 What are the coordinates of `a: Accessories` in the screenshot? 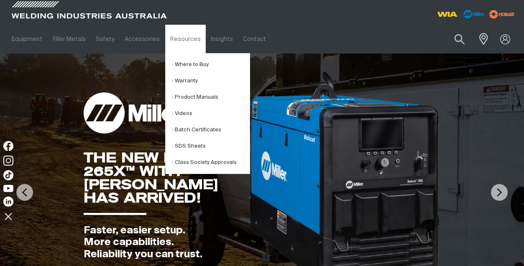 It's located at (142, 39).